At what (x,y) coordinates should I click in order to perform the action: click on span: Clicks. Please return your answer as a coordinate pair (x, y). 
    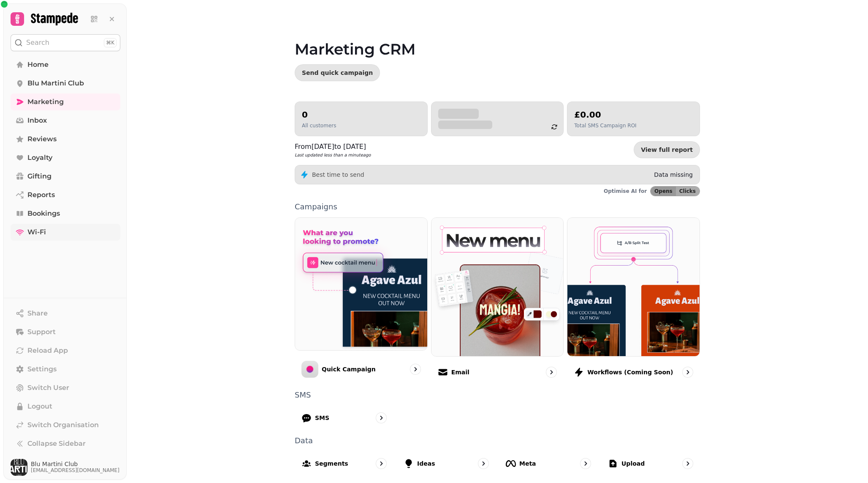
    Looking at the image, I should click on (688, 191).